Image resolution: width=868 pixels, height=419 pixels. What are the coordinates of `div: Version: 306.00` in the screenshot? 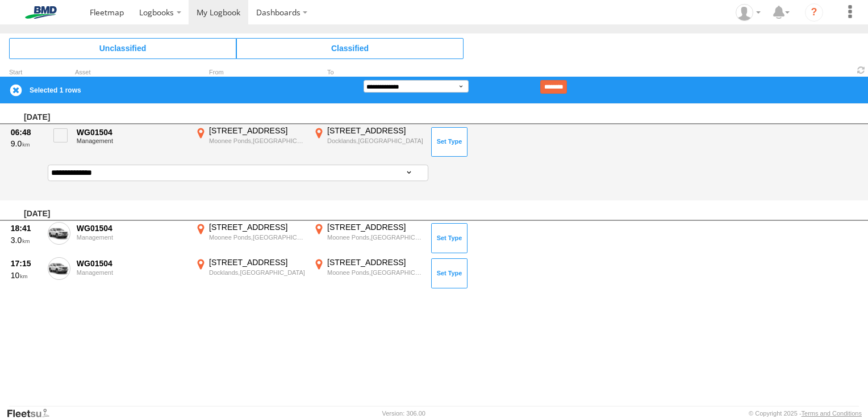 It's located at (404, 413).